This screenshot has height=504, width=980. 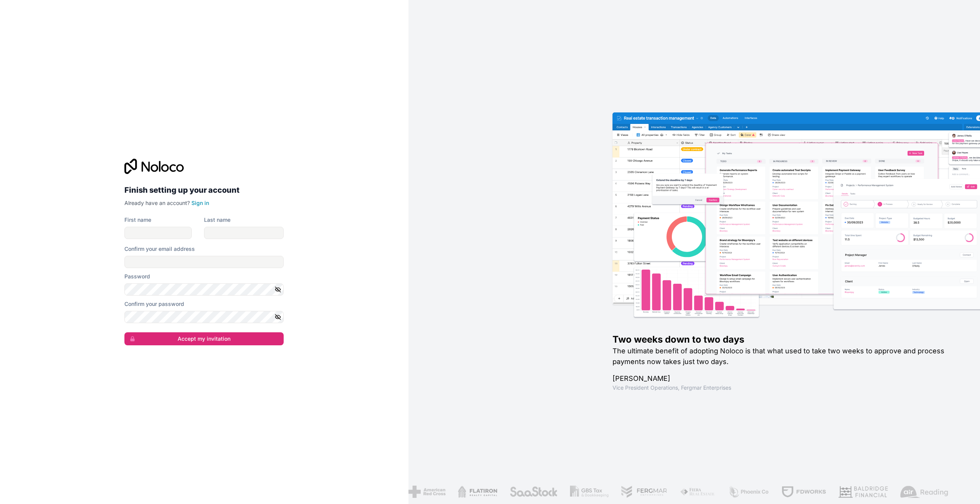 What do you see at coordinates (803, 492) in the screenshot?
I see `img: /assets/fdworks-Bi04fVtw.png` at bounding box center [803, 492].